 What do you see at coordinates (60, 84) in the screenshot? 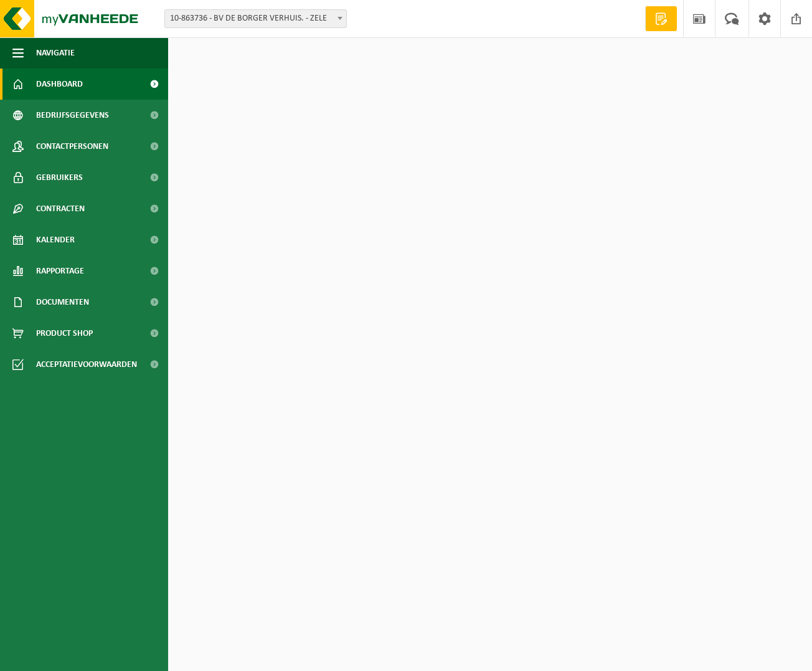
I see `span: Dashboard` at bounding box center [60, 84].